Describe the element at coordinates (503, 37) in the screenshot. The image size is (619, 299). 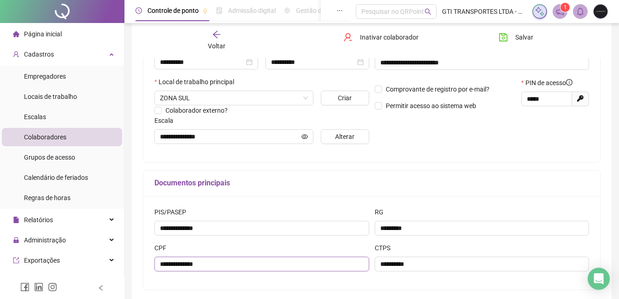
I see `span: save` at that location.